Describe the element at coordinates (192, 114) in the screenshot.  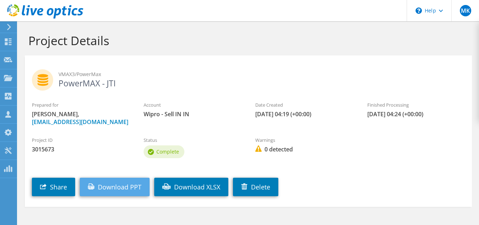
I see `span: Wipro - Sell IN IN` at that location.